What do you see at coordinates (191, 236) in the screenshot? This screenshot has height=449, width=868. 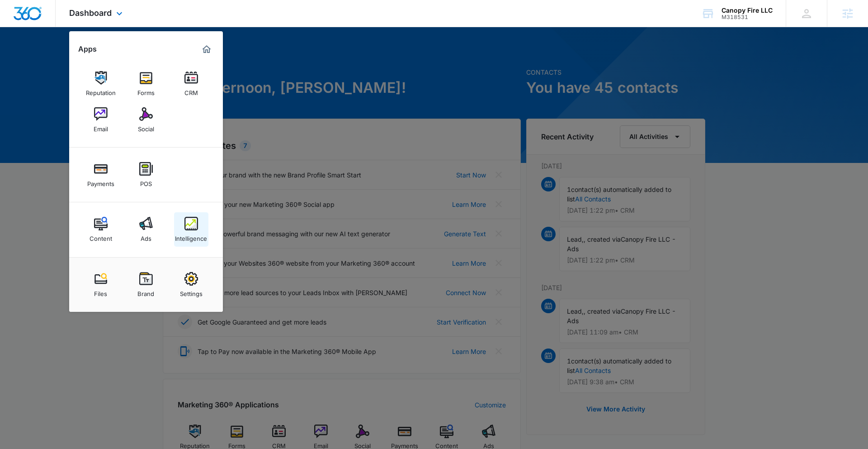 I see `div: Intelligence` at bounding box center [191, 236].